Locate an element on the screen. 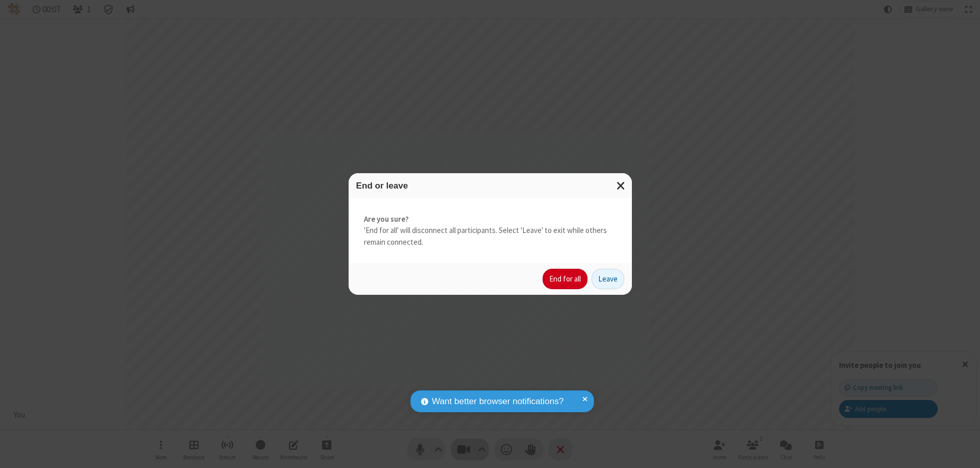 This screenshot has height=468, width=980. strong: Are you sure? is located at coordinates (490, 219).